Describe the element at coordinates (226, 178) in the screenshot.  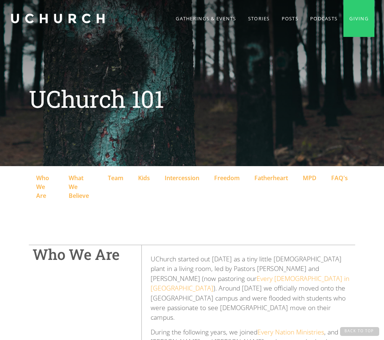
I see `div: Freedom` at that location.